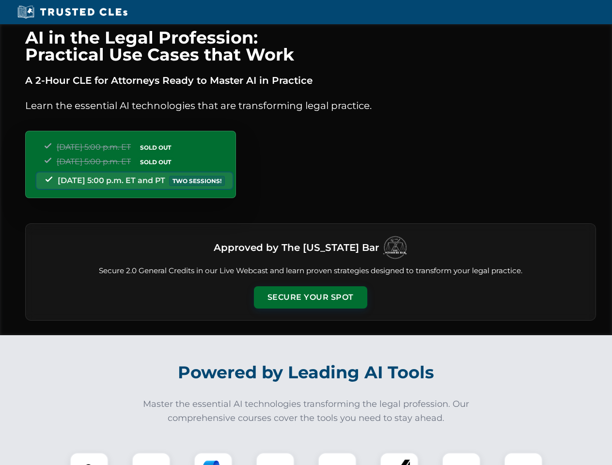 Image resolution: width=612 pixels, height=465 pixels. I want to click on h1: AI in the Legal Profession: Practical Use Cases that Work, so click(311, 46).